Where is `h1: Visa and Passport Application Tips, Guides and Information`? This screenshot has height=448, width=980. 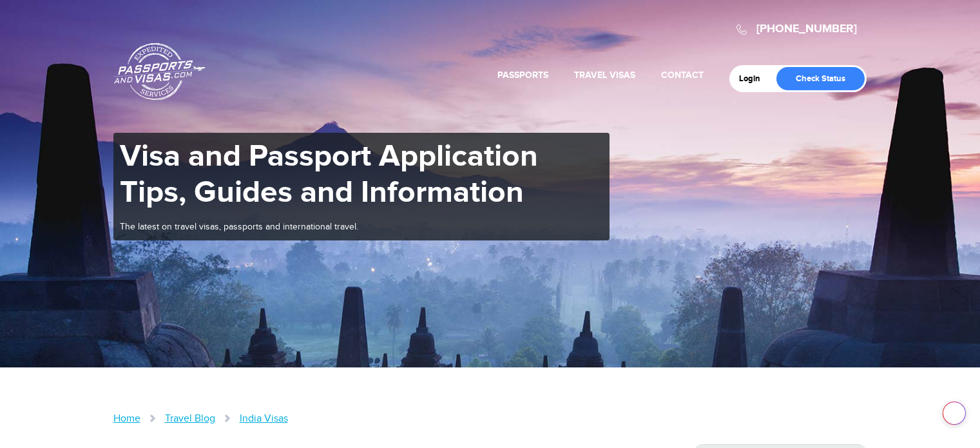
h1: Visa and Passport Application Tips, Guides and Information is located at coordinates (361, 176).